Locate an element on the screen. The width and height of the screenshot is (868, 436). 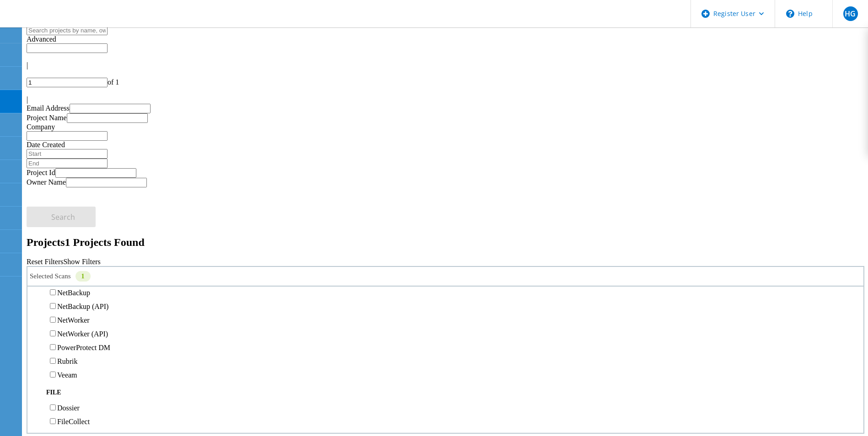
input: Search projects by name, owner, ID, company, etc is located at coordinates (67, 30).